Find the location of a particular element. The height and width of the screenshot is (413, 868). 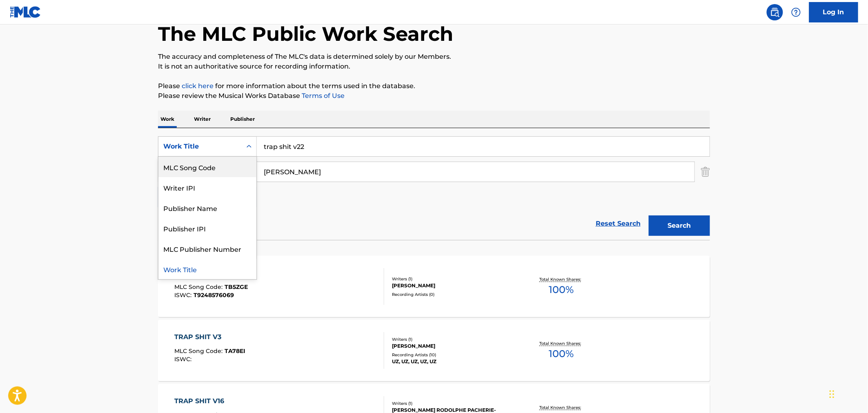

div: Publisher Name is located at coordinates (208, 208).